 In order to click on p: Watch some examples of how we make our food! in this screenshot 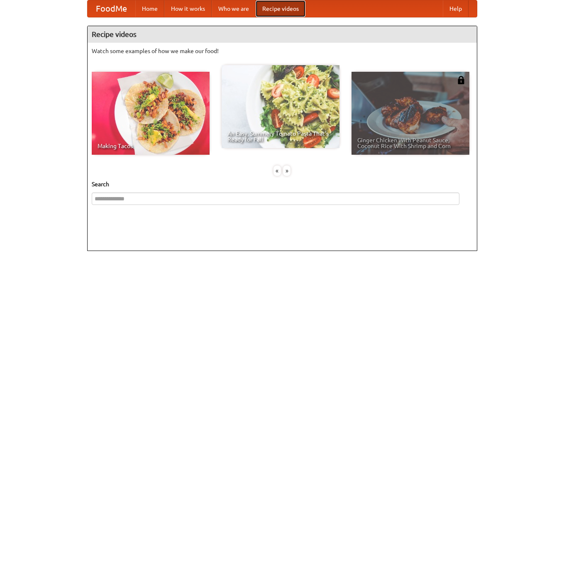, I will do `click(282, 51)`.